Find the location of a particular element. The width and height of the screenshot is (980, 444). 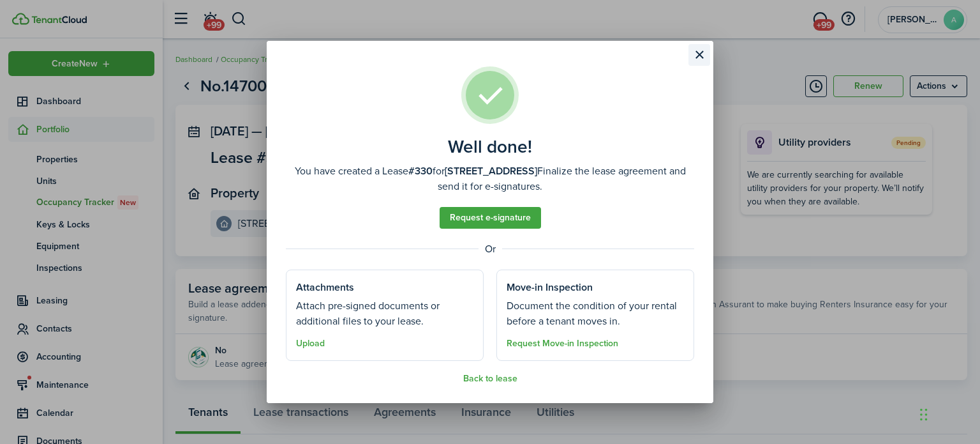

well-done-description: You have created a Lease for Finalize the lease agreement and send it for e-signatures. is located at coordinates (490, 179).